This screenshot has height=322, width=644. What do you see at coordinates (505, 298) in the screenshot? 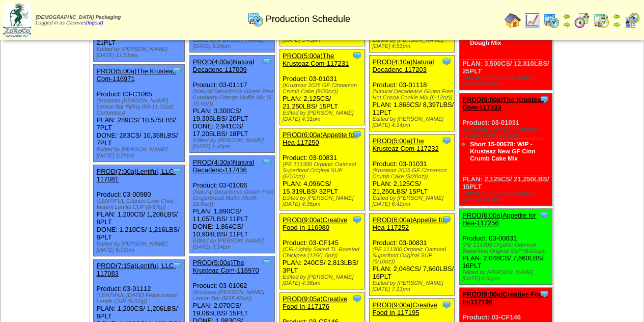
I see `a: PROD(9:00a)Creative Food In-117196` at bounding box center [505, 298].